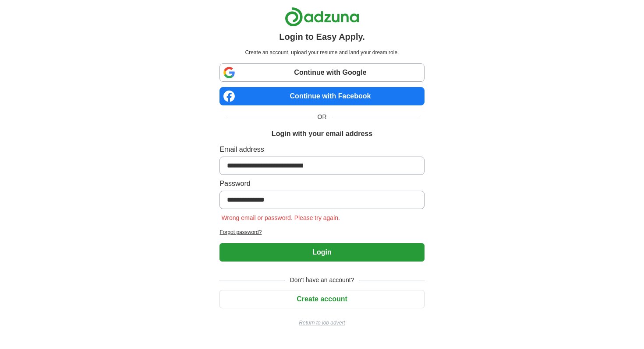  I want to click on label: Password, so click(321, 184).